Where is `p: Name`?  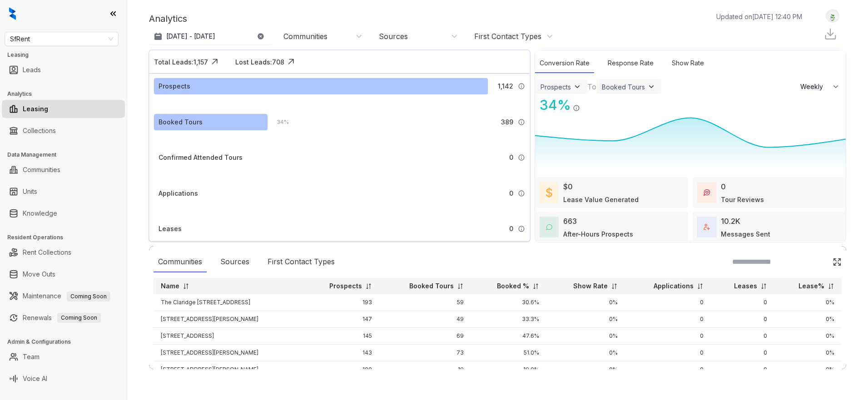 p: Name is located at coordinates (170, 287).